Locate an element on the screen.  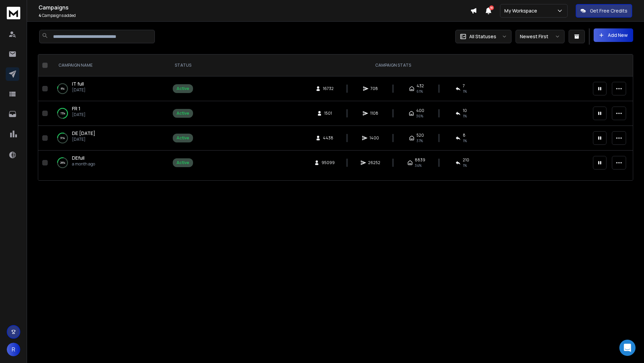
th: CAMPAIGN STATS is located at coordinates (393, 65).